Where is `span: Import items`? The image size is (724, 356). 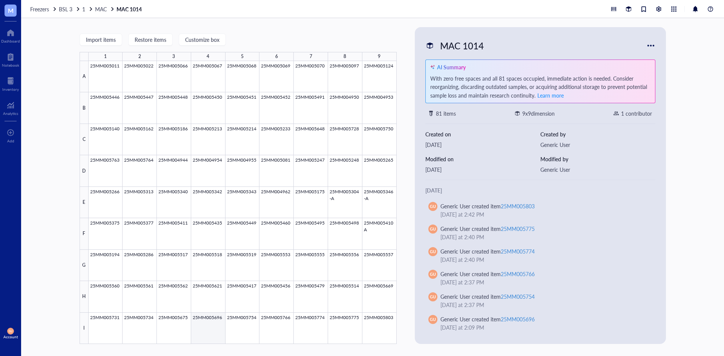
span: Import items is located at coordinates (101, 40).